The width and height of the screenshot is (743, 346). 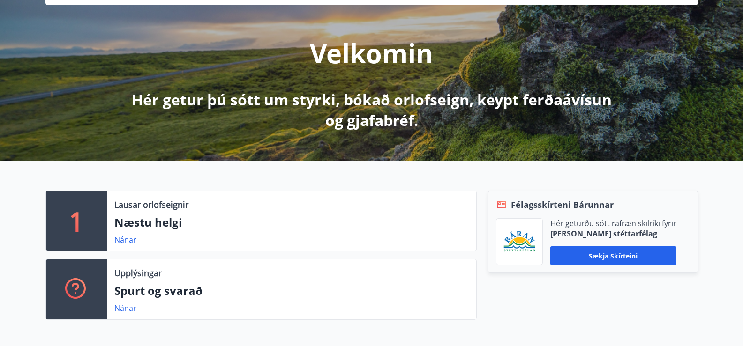 What do you see at coordinates (372, 110) in the screenshot?
I see `p: Hér getur þú sótt um styrki, bókað orlofseign, keypt ferðaávísun og gjafabréf.` at bounding box center [372, 110].